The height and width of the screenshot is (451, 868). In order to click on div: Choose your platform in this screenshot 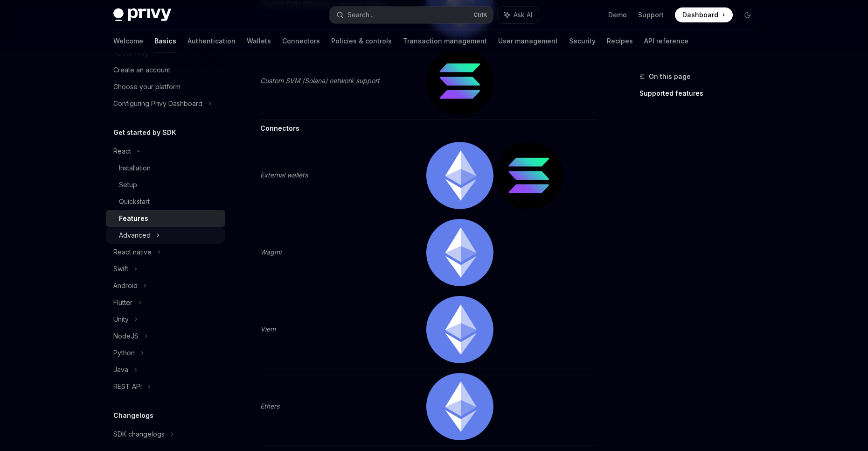, I will do `click(147, 87)`.